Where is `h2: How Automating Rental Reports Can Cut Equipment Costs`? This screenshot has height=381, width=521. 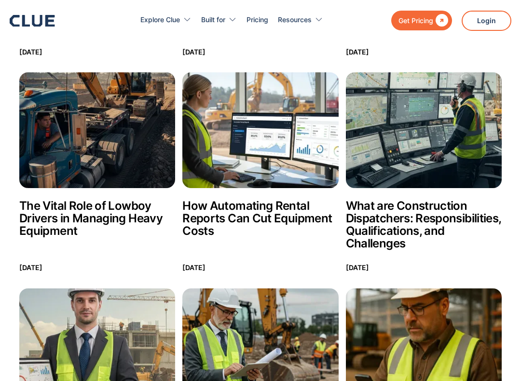
h2: How Automating Rental Reports Can Cut Equipment Costs is located at coordinates (260, 218).